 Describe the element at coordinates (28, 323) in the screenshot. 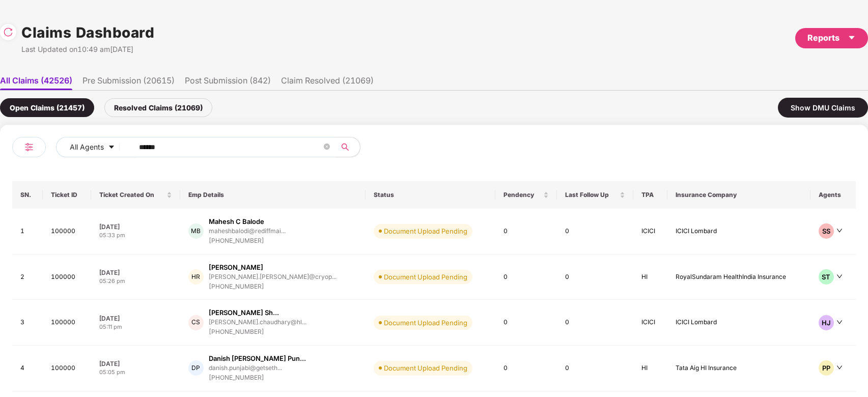

I see `td: 3` at that location.